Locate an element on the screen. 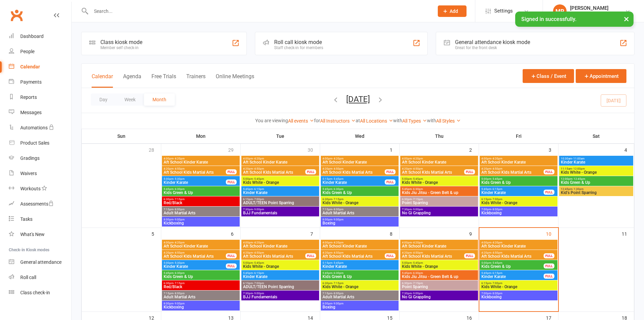  span: - 11:00am is located at coordinates (578, 158).